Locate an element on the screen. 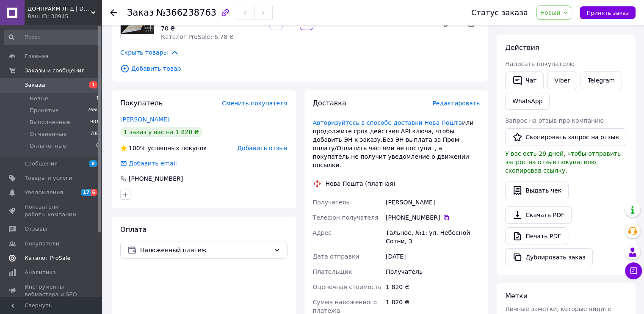  span: 8 is located at coordinates (93, 163).